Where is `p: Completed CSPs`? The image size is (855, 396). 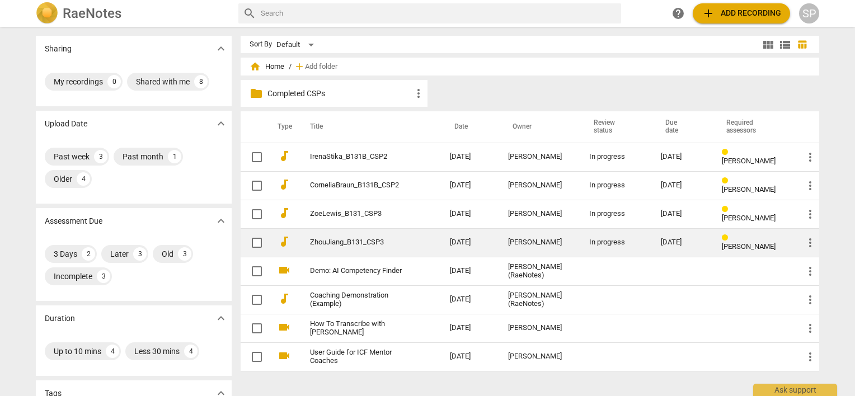
p: Completed CSPs is located at coordinates (340, 93).